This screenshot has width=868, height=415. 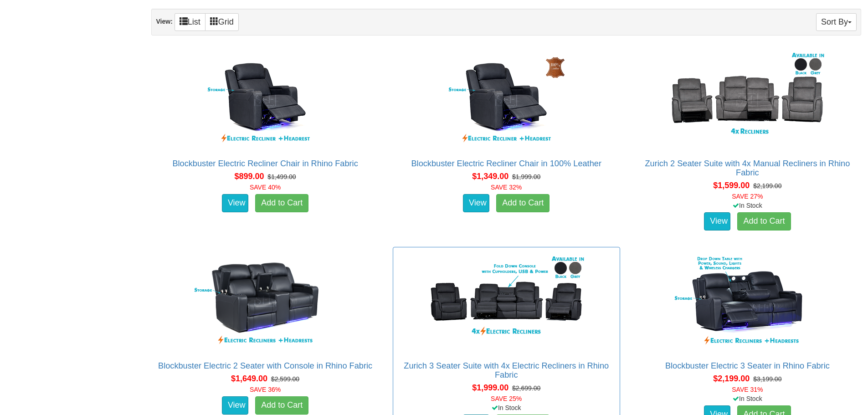 I want to click on font: SAVE 27%, so click(x=747, y=197).